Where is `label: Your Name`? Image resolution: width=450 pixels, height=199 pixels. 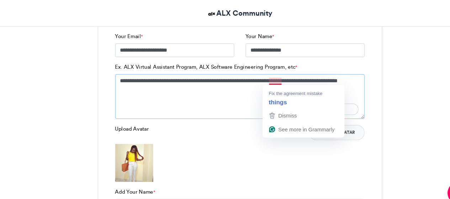
label: Your Name is located at coordinates (244, 34).